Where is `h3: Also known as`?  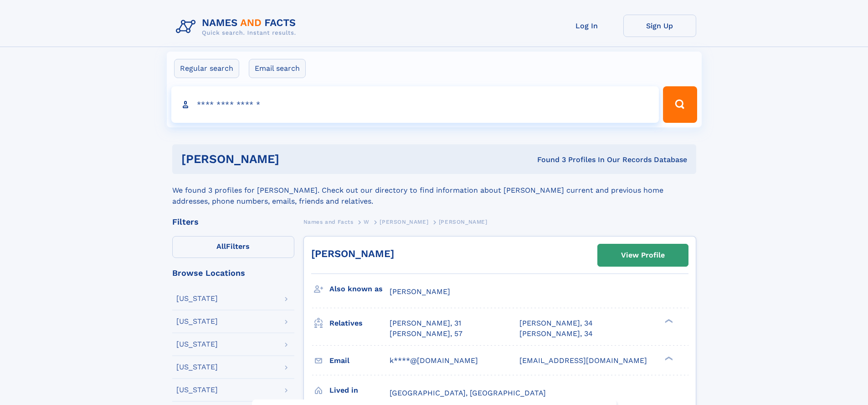
h3: Also known as is located at coordinates (359, 289).